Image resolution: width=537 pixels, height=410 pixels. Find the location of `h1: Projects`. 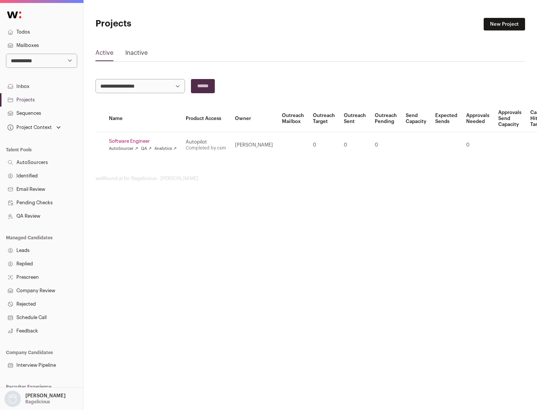

h1: Projects is located at coordinates (167, 24).